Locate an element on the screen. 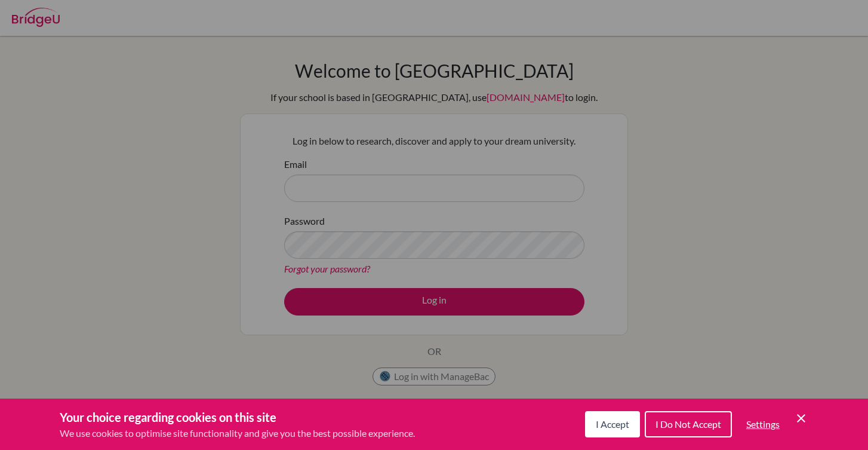  span: I Do Not Accept is located at coordinates (689, 424).